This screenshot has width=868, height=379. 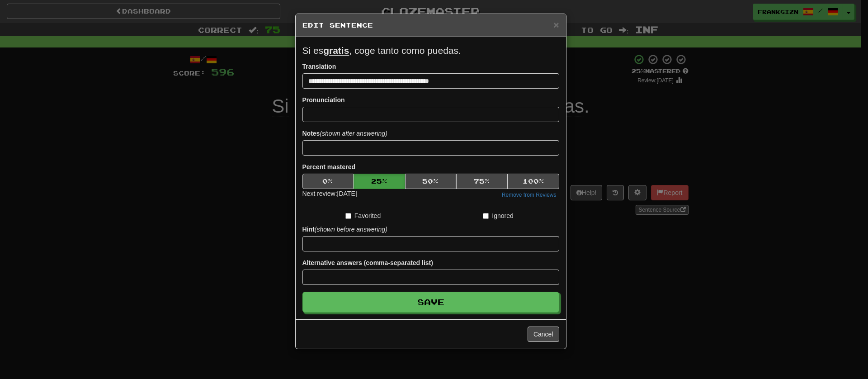 What do you see at coordinates (529, 195) in the screenshot?
I see `button: Remove from Reviews` at bounding box center [529, 195].